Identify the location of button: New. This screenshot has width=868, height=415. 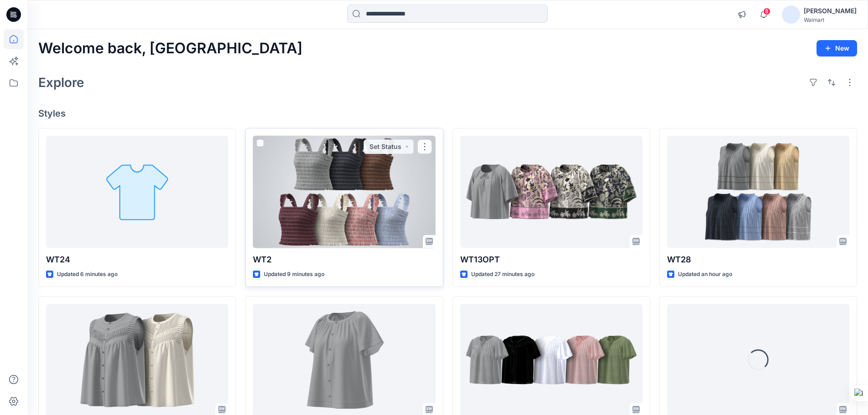
(836, 48).